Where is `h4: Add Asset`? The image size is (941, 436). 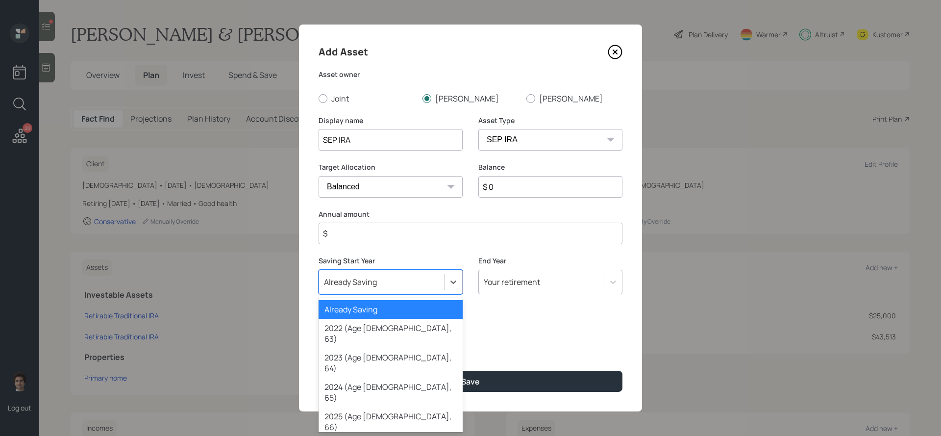
h4: Add Asset is located at coordinates (343, 52).